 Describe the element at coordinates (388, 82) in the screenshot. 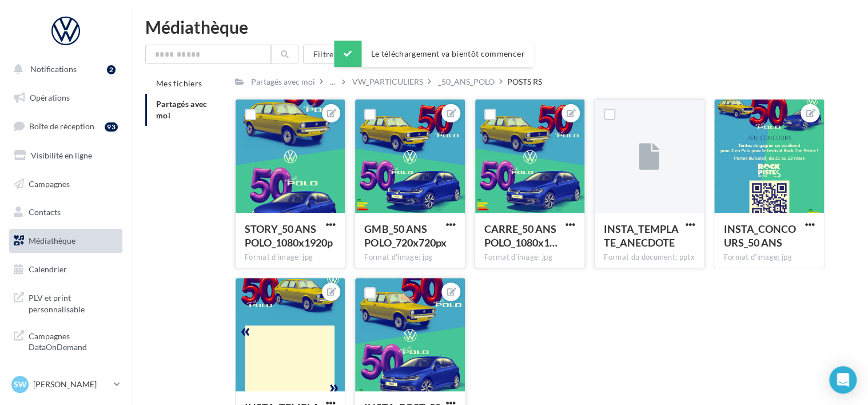

I see `div: VW_PARTICULIERS` at that location.